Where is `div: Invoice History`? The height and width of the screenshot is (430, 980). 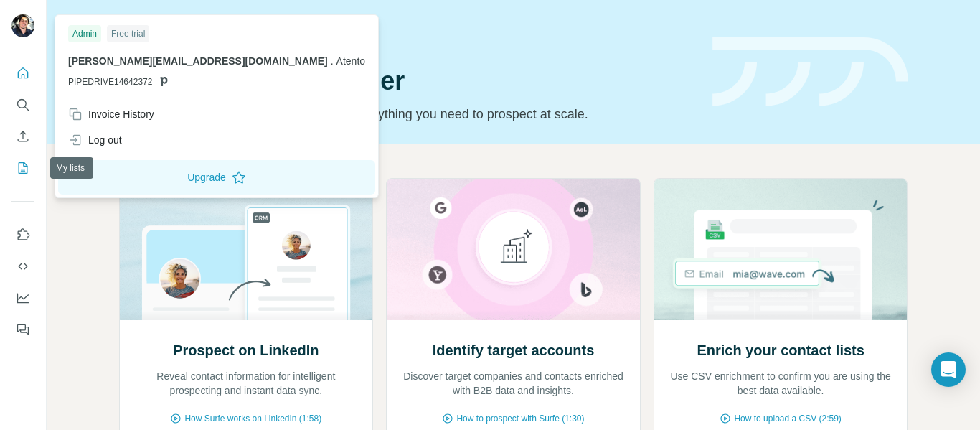
div: Invoice History is located at coordinates (111, 114).